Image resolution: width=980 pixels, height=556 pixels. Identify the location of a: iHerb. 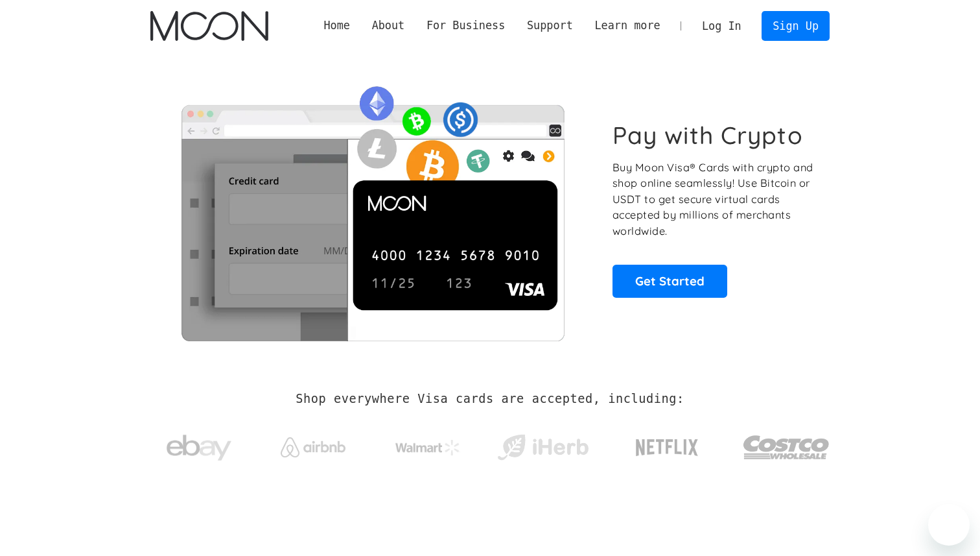
(542, 444).